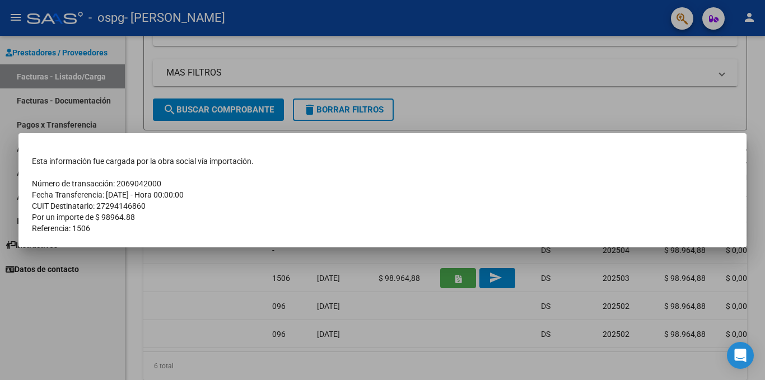 This screenshot has height=380, width=765. What do you see at coordinates (383, 161) in the screenshot?
I see `td: Esta información fue cargada por la obra social vía importación.` at bounding box center [383, 161].